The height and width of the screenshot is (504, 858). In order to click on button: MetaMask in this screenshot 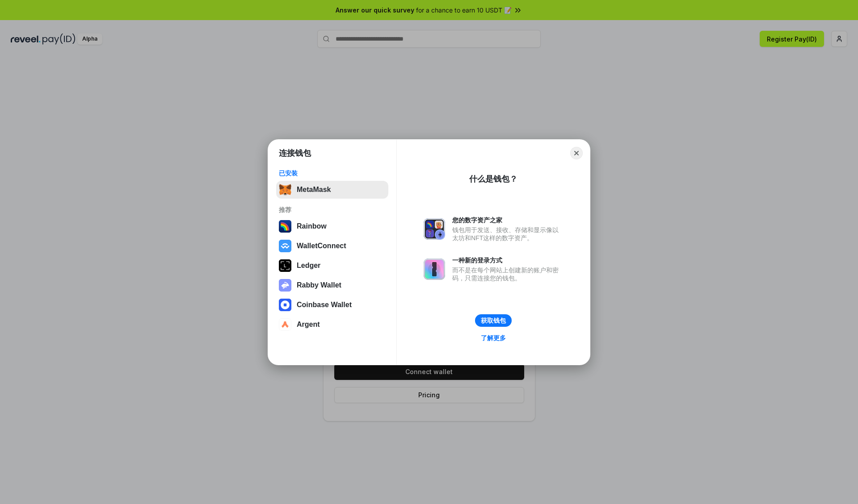, I will do `click(332, 190)`.